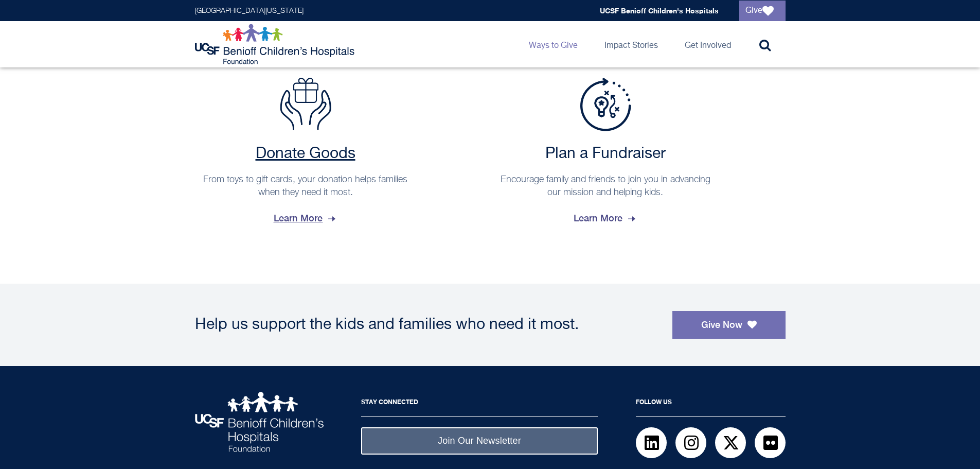 Image resolution: width=980 pixels, height=469 pixels. What do you see at coordinates (659, 10) in the screenshot?
I see `a: UCSF Benioff Children's Hospitals` at bounding box center [659, 10].